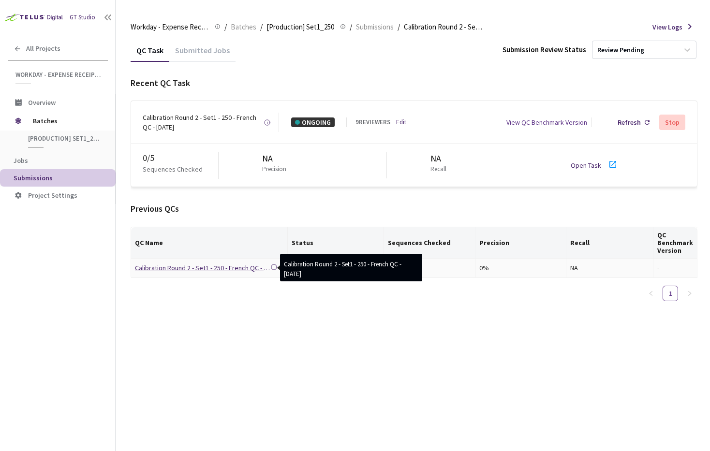  What do you see at coordinates (173, 169) in the screenshot?
I see `p: Sequences Checked` at bounding box center [173, 169].